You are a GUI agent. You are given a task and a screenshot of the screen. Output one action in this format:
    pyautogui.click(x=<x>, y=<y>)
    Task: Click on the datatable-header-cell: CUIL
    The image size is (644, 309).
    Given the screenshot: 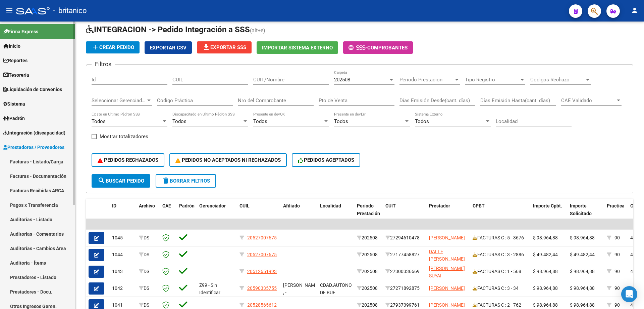 What is the action you would take?
    pyautogui.click(x=259, y=213)
    